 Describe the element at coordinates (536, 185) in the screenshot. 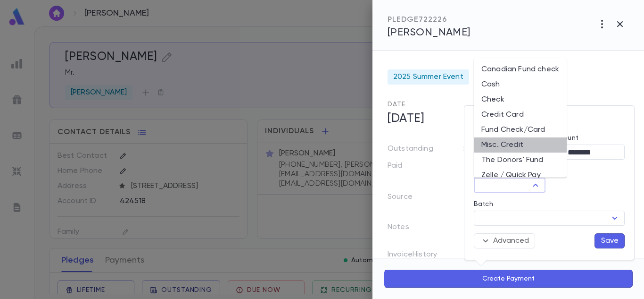

I see `button: Close` at that location.